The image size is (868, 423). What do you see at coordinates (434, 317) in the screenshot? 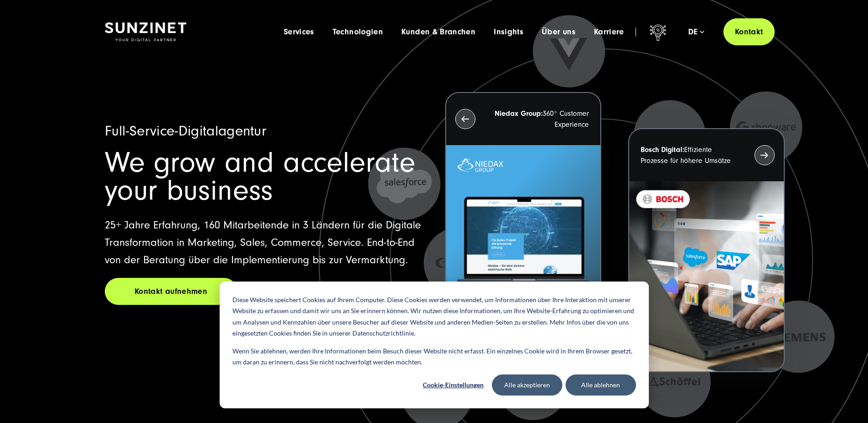
I see `p: Diese Website speichert Cookies auf Ihrem Computer. Diese Cookies werden verwendet, um Informatio...` at bounding box center [434, 317].